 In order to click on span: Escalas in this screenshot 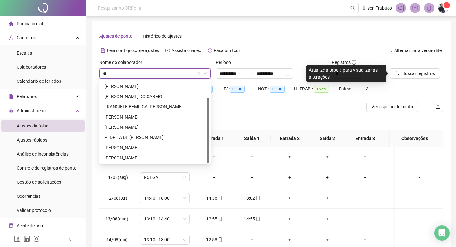, I will do `click(24, 53)`.